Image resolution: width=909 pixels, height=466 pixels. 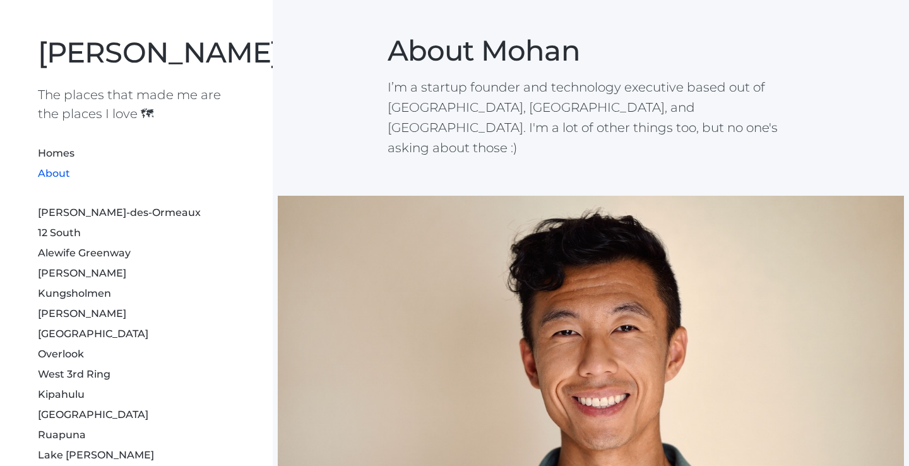 What do you see at coordinates (54, 173) in the screenshot?
I see `a: About` at bounding box center [54, 173].